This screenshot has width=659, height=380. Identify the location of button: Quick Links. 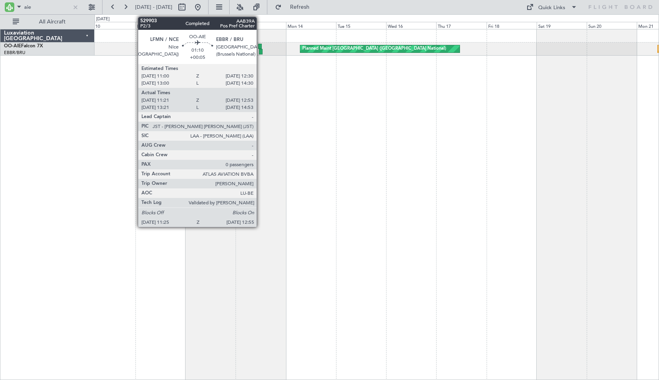
(551, 7).